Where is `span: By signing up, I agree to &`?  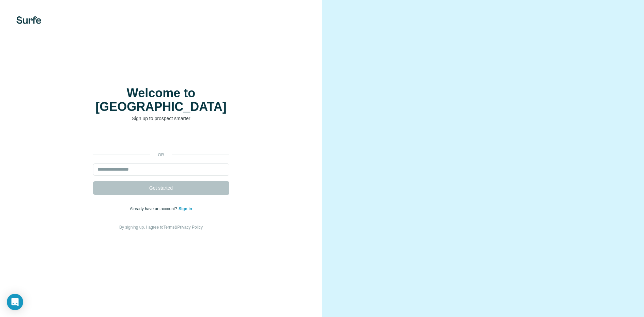
span: By signing up, I agree to & is located at coordinates (161, 227).